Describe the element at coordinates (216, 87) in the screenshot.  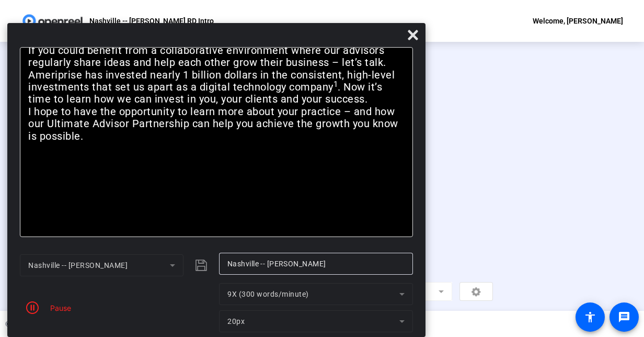
I see `p: Ameriprise has invested nearly 1 billion dollars in the consistent, high-level investments that s...` at that location.